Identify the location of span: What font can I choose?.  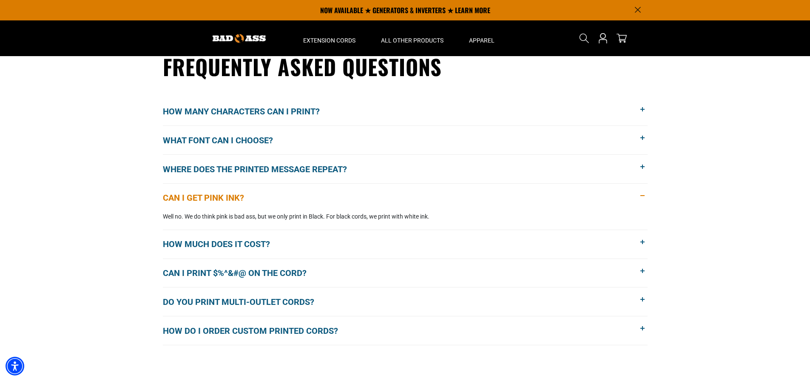
(224, 140).